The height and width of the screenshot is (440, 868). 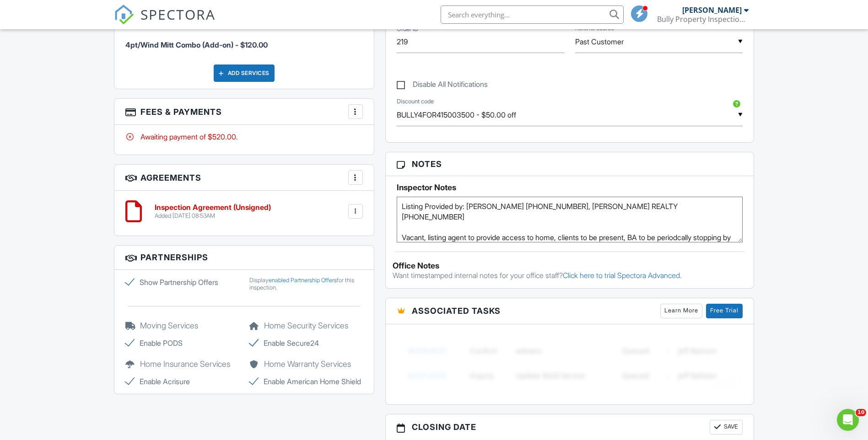 What do you see at coordinates (182, 343) in the screenshot?
I see `label: Enable PODS` at bounding box center [182, 343].